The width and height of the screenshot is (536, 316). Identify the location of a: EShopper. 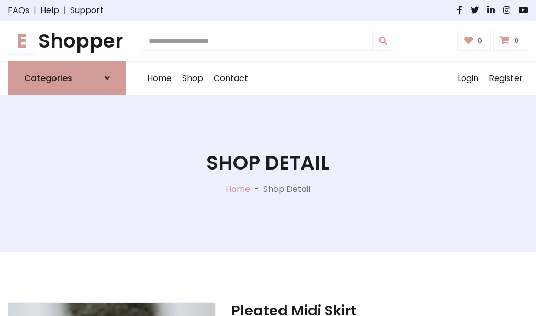
(67, 41).